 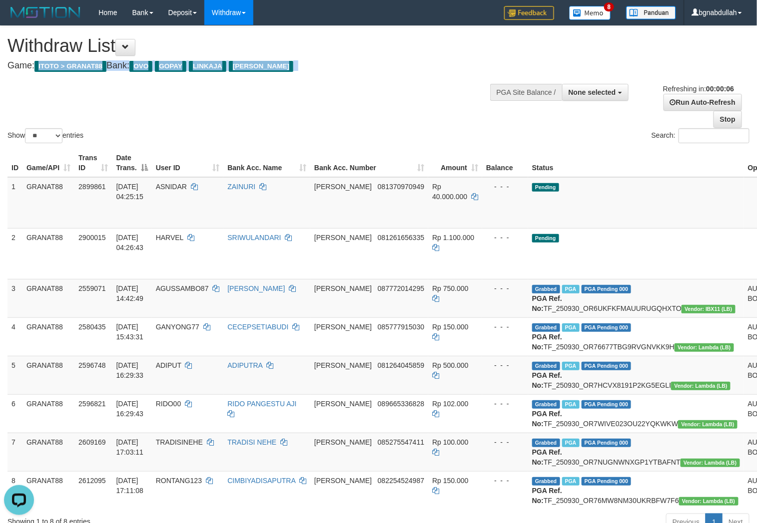 I want to click on a: Run Auto-Refresh, so click(x=702, y=102).